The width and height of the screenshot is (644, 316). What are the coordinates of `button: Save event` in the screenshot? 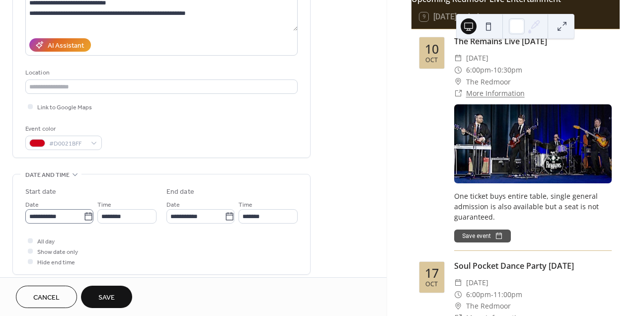 It's located at (483, 236).